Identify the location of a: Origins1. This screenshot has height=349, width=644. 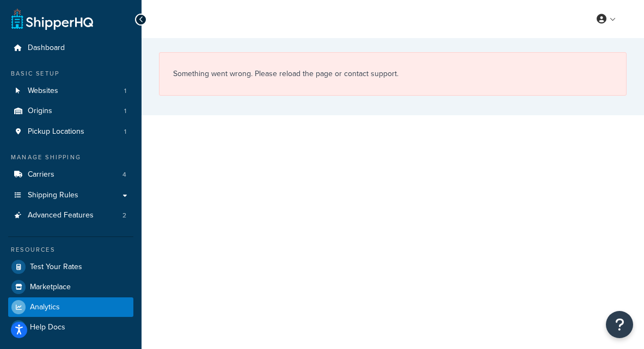
(71, 111).